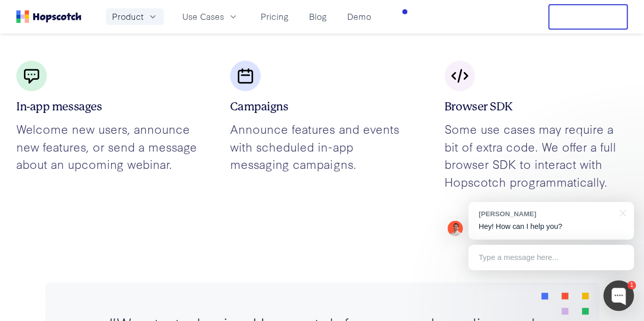  I want to click on a: Blog, so click(318, 16).